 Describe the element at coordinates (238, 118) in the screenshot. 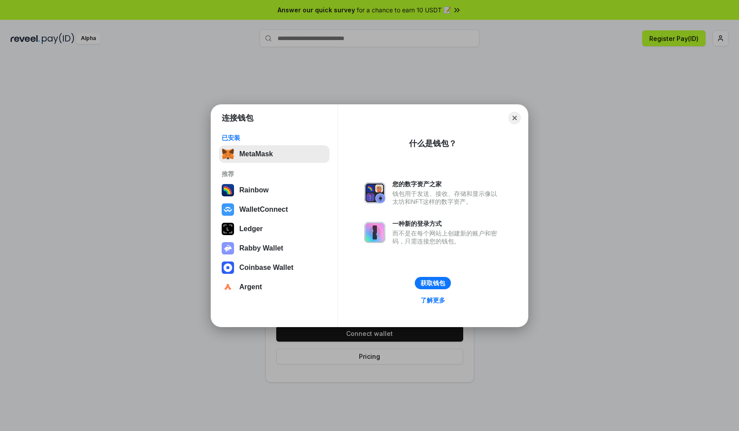

I see `h1: 连接钱包` at that location.